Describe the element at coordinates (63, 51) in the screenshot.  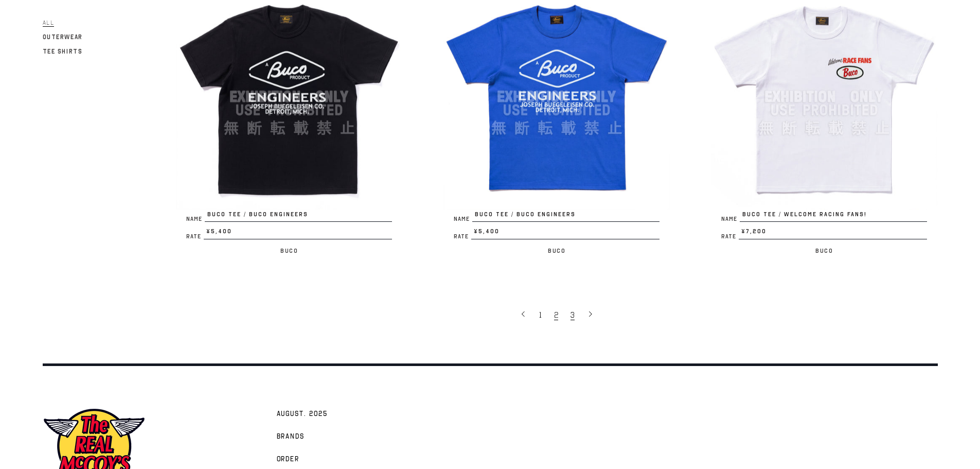
I see `span: Tee Shirts` at that location.